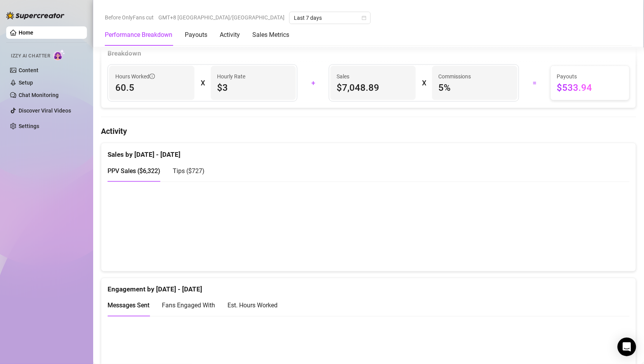  Describe the element at coordinates (271, 35) in the screenshot. I see `div: Sales Metrics` at that location.